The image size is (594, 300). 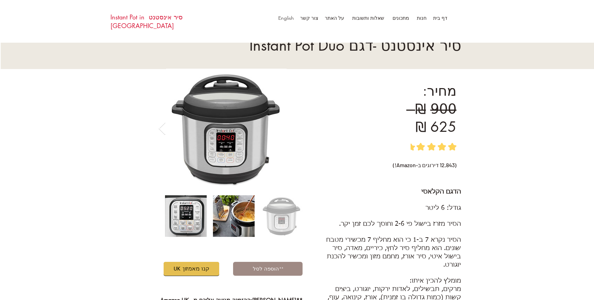 I want to click on a: English, so click(x=286, y=18).